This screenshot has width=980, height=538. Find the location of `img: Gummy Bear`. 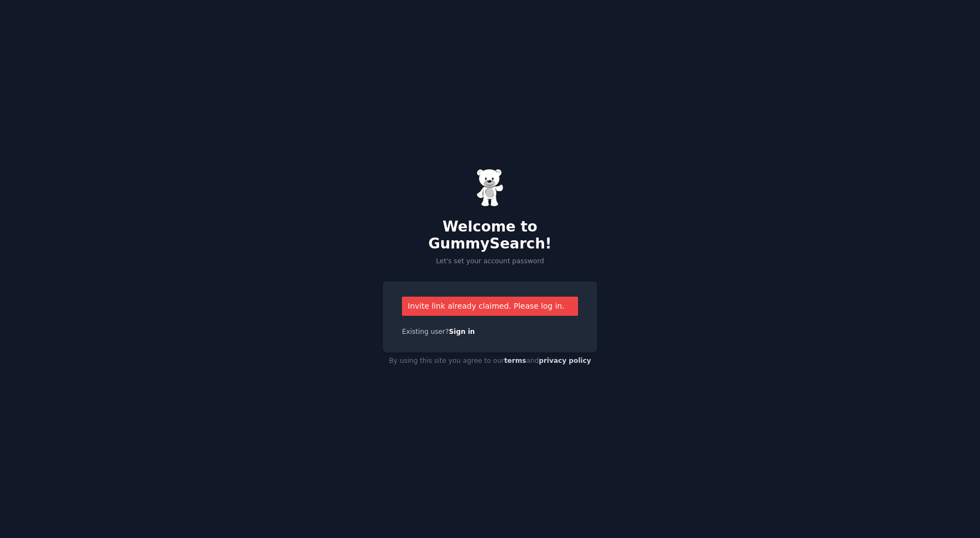

img: Gummy Bear is located at coordinates (490, 188).